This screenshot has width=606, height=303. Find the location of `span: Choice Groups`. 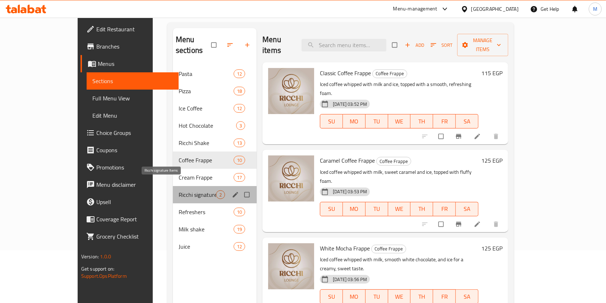

span: Choice Groups is located at coordinates (135, 133).